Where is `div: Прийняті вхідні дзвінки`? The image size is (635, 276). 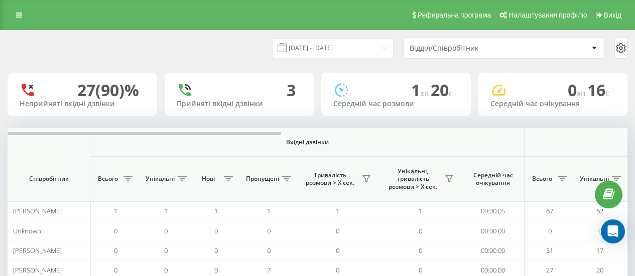 div: Прийняті вхідні дзвінки is located at coordinates (239, 104).